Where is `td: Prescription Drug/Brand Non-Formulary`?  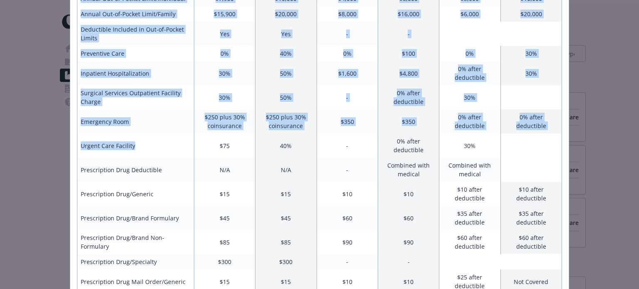 td: Prescription Drug/Brand Non-Formulary is located at coordinates (136, 242).